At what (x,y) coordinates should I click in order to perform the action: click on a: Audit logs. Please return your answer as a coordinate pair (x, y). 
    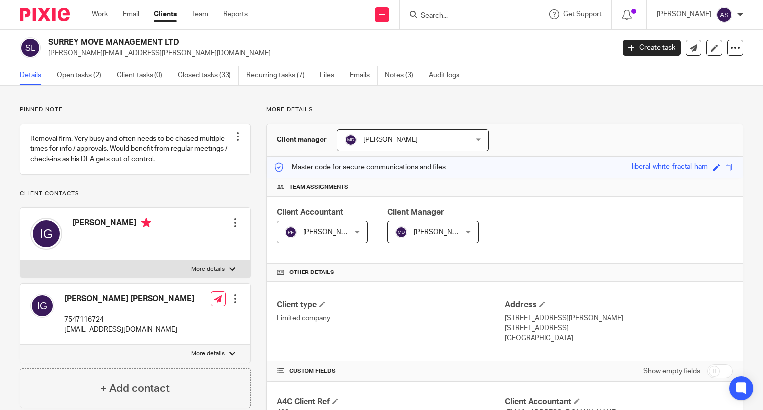
    Looking at the image, I should click on (447, 75).